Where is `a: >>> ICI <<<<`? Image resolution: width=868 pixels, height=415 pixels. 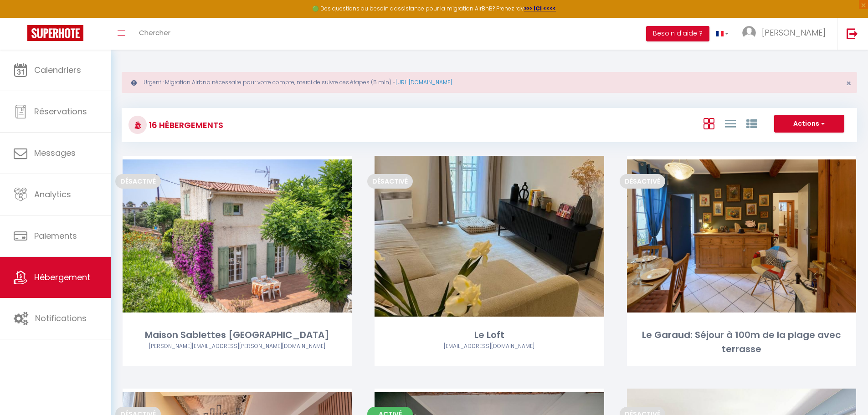 a: >>> ICI <<<< is located at coordinates (540, 8).